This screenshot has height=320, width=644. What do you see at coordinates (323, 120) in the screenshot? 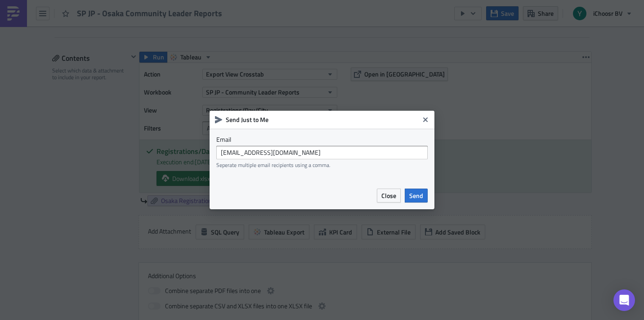
I see `h6: Send Just to Me` at bounding box center [323, 120].